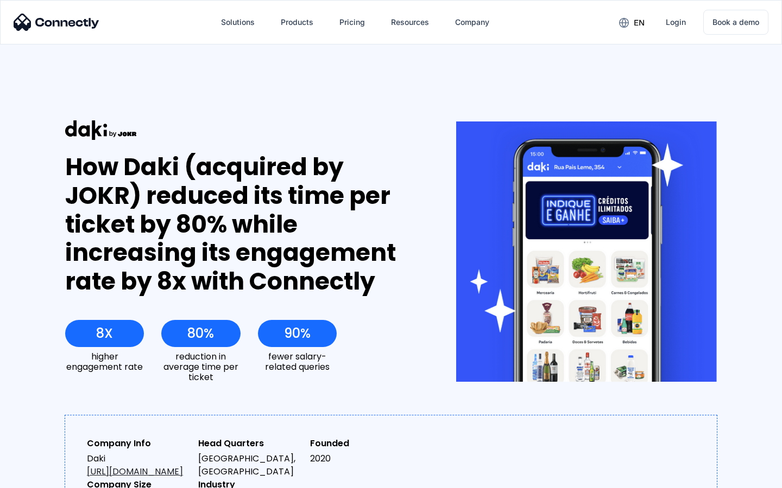 This screenshot has height=488, width=782. I want to click on a: Book a demo, so click(735, 22).